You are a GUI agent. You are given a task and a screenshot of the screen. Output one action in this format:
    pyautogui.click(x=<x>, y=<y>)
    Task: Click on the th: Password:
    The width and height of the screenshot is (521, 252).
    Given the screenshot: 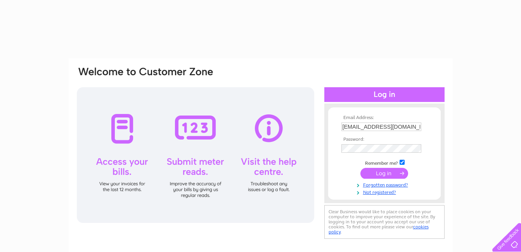 What is the action you would take?
    pyautogui.click(x=385, y=140)
    